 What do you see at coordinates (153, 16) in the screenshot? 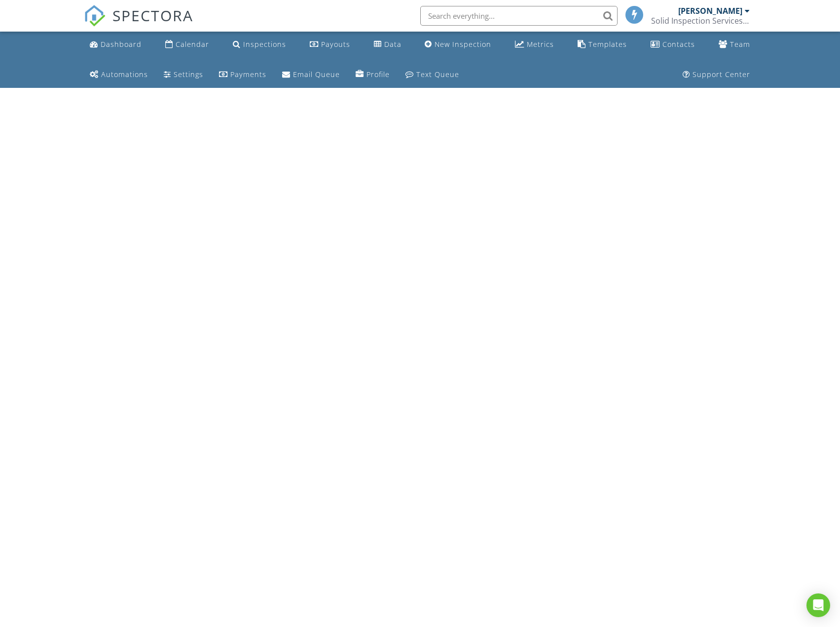
I see `span: SPECTORA` at bounding box center [153, 16].